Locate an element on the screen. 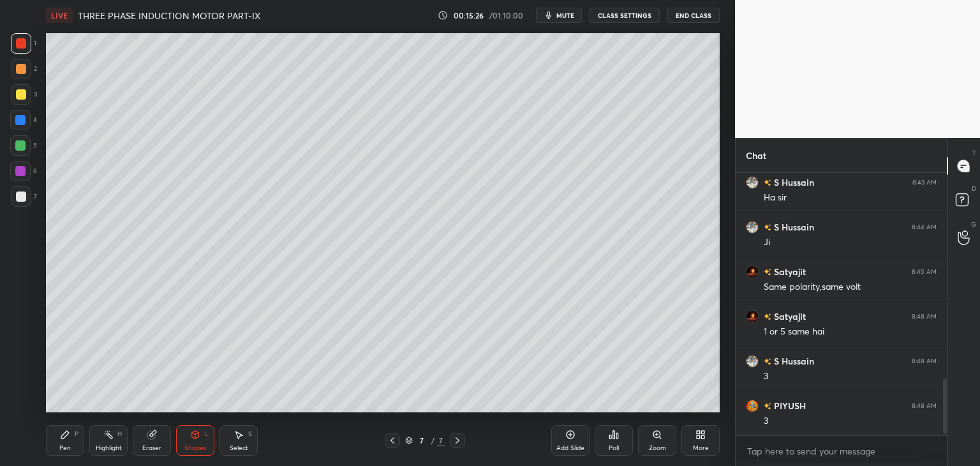 The height and width of the screenshot is (466, 980). div: 4 is located at coordinates (23, 120).